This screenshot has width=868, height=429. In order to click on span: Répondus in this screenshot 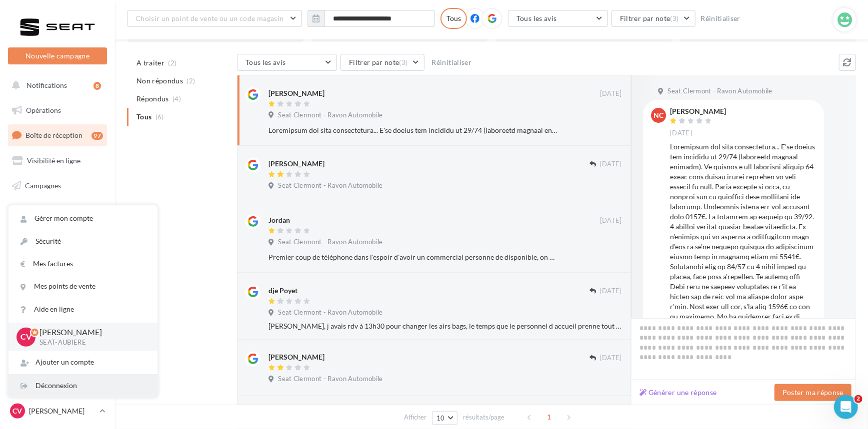, I will do `click(152, 99)`.